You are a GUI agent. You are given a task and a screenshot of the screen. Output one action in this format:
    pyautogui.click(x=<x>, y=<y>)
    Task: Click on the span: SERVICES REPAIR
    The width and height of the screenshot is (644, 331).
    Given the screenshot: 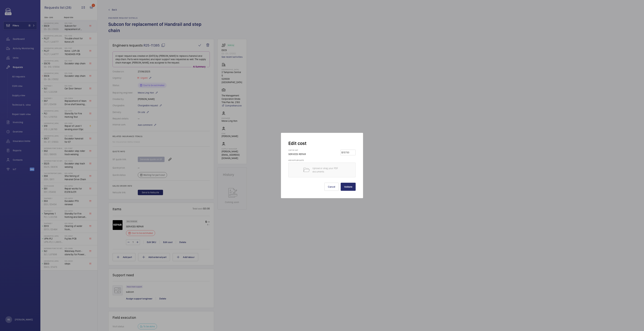 What is the action you would take?
    pyautogui.click(x=297, y=154)
    